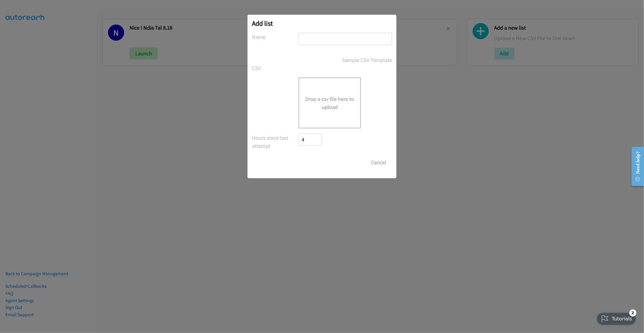 The height and width of the screenshot is (333, 644). What do you see at coordinates (367, 60) in the screenshot?
I see `a: Sample CSV Template` at bounding box center [367, 60].